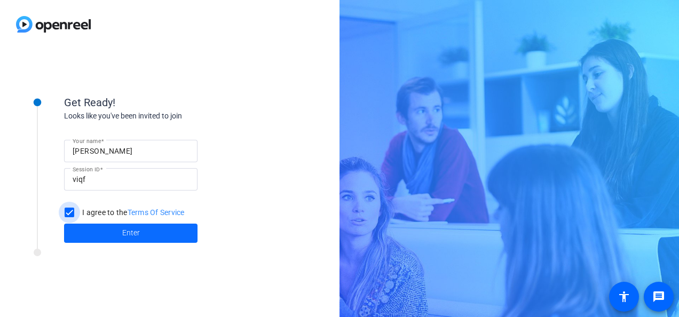  Describe the element at coordinates (659, 297) in the screenshot. I see `mat-icon: message` at that location.